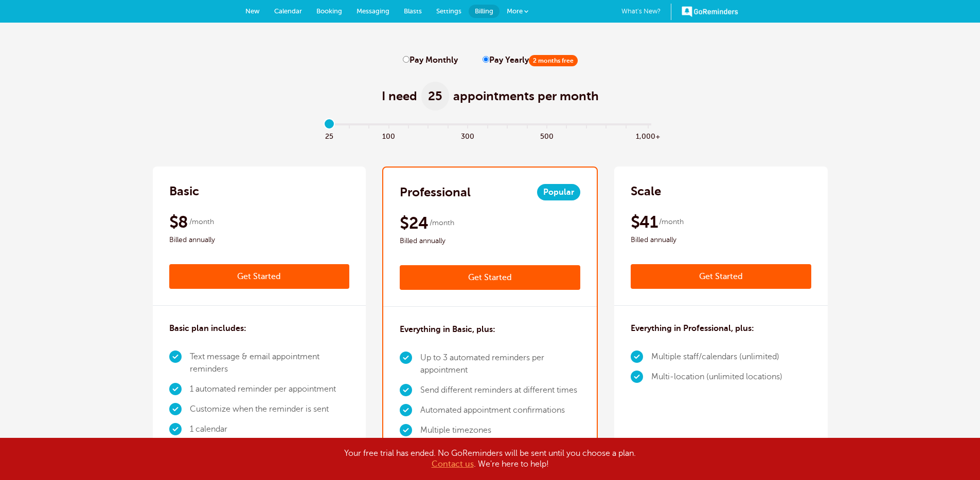 This screenshot has height=480, width=980. What do you see at coordinates (447, 330) in the screenshot?
I see `h3: Everything in Basic, plus:` at bounding box center [447, 330].